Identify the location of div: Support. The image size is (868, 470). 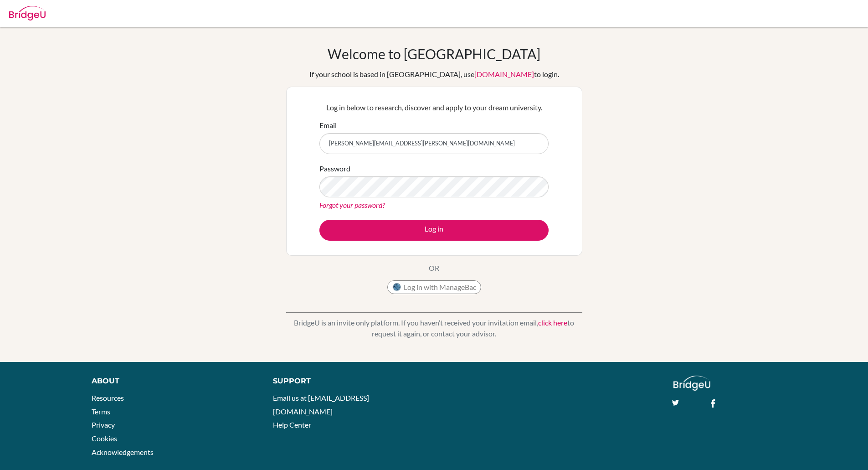
(348, 381).